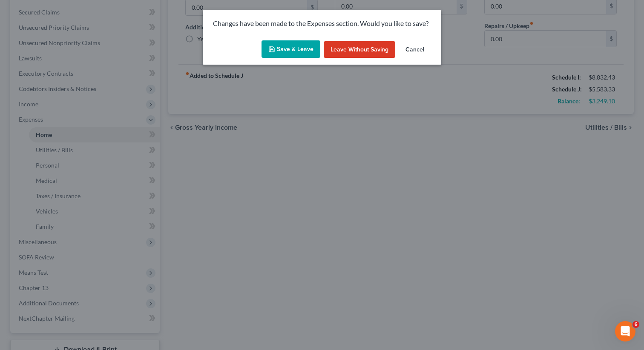  I want to click on button: Leave without Saving, so click(359, 50).